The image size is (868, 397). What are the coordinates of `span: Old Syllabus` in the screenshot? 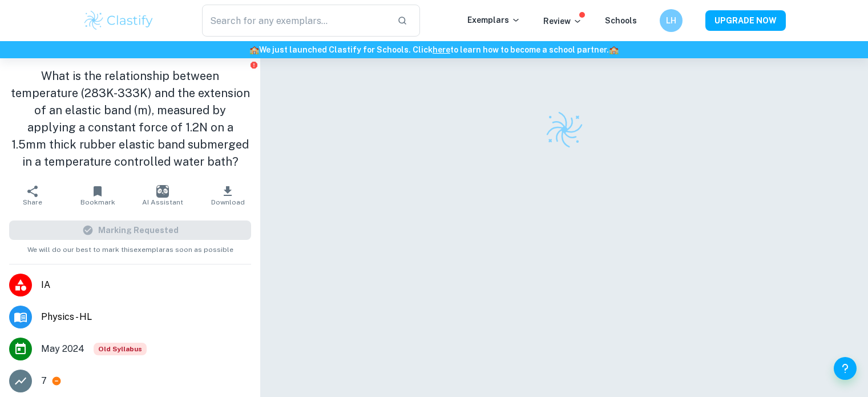 It's located at (120, 349).